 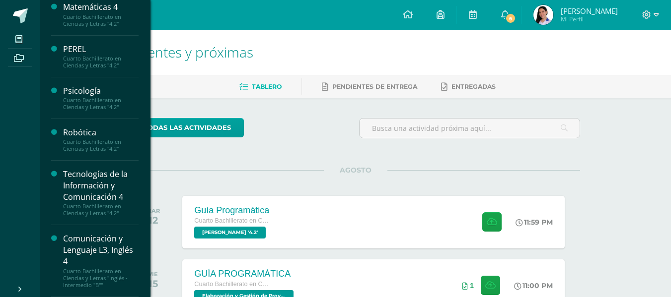 I want to click on span: Pendientes de entrega, so click(x=374, y=86).